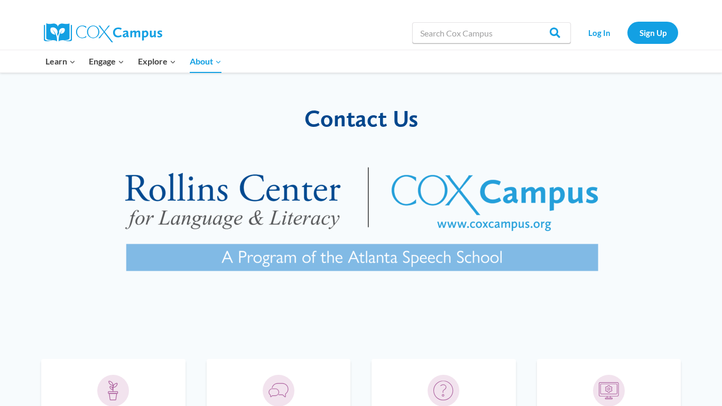 The width and height of the screenshot is (722, 406). What do you see at coordinates (653, 32) in the screenshot?
I see `a: Sign Up` at bounding box center [653, 32].